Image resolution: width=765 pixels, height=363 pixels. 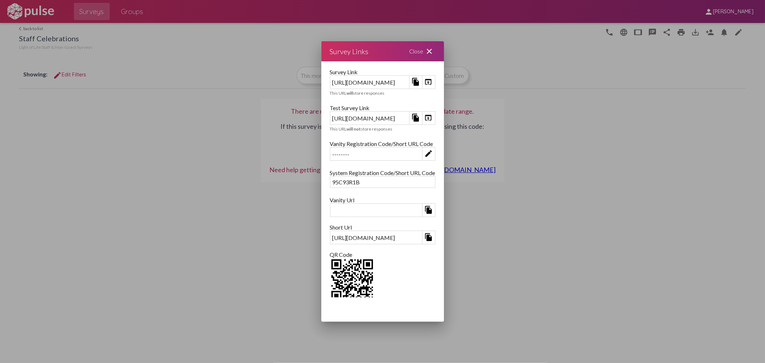 What do you see at coordinates (383, 108) in the screenshot?
I see `div: Test Survey Link` at bounding box center [383, 108].